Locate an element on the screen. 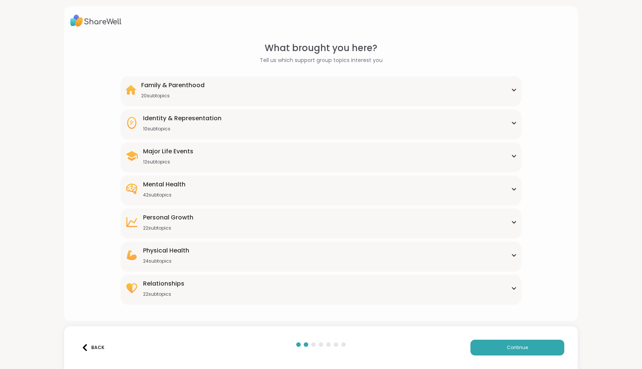 This screenshot has width=642, height=369. div: Personal Growth is located at coordinates (168, 217).